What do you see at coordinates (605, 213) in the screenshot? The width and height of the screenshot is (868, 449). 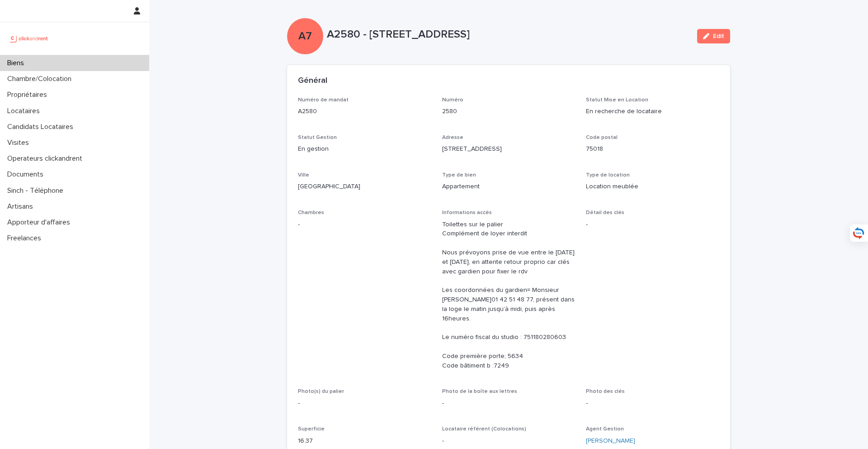 I see `span: Détail des clés` at bounding box center [605, 213].